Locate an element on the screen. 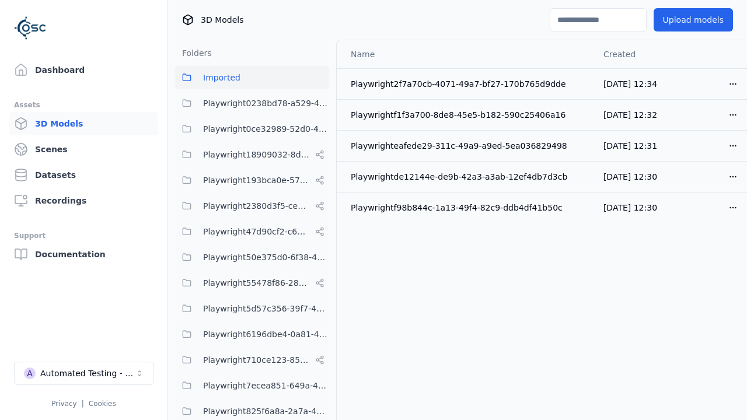 The height and width of the screenshot is (420, 747). button: Select a workspace is located at coordinates (84, 373).